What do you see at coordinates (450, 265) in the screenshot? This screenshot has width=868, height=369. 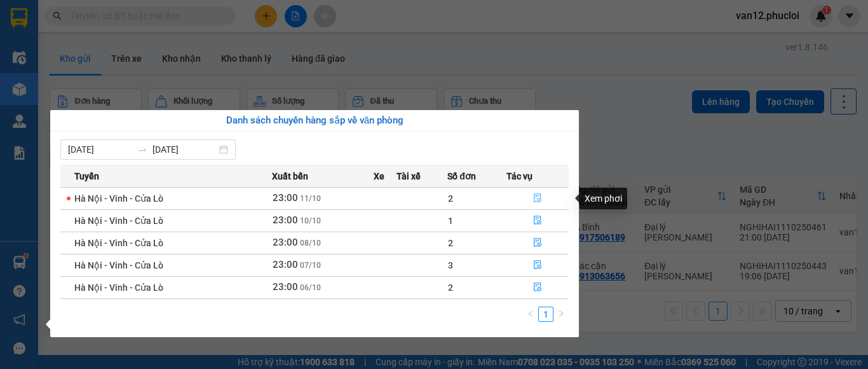 I see `span: 3` at bounding box center [450, 265].